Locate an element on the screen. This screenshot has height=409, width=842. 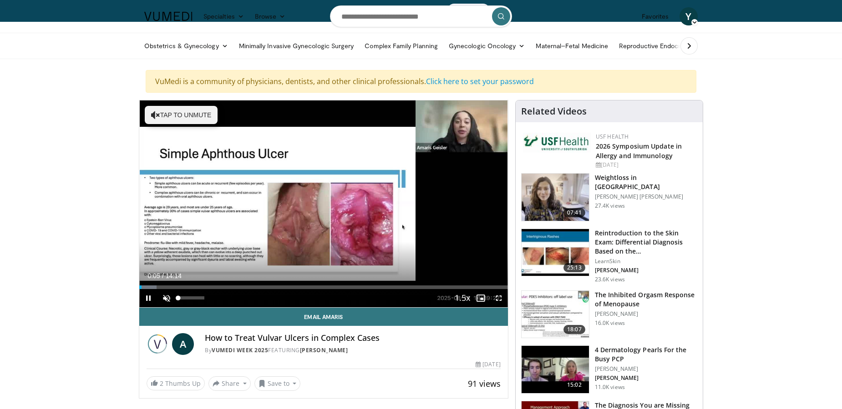
img: 283c0f17-5e2d-42ba-a87c-168d447cdba4.150x105_q85_crop-smart_upscale.jpg is located at coordinates (555, 315).